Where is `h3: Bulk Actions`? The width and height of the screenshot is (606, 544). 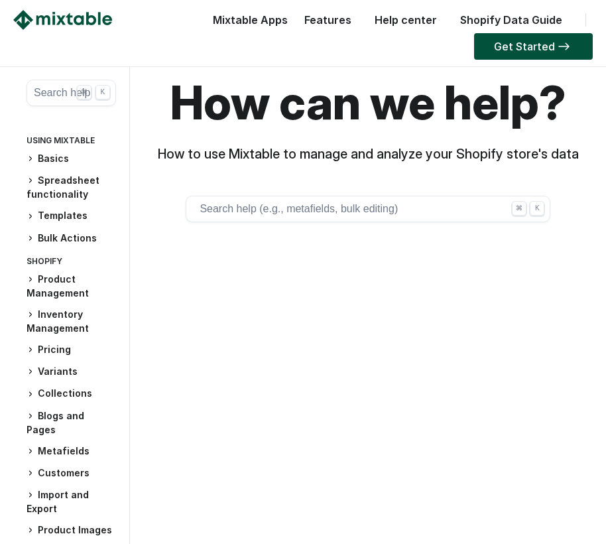 h3: Bulk Actions is located at coordinates (71, 238).